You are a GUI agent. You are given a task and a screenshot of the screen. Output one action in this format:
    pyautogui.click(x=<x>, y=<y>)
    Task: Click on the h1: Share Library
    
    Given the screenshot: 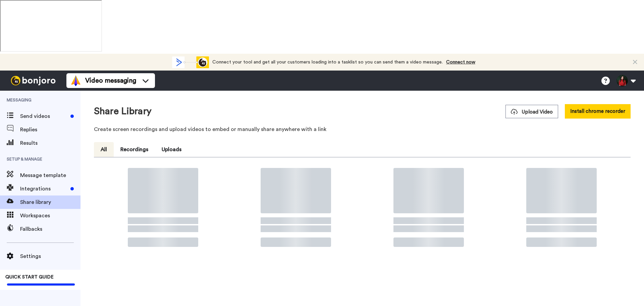 What is the action you would take?
    pyautogui.click(x=123, y=111)
    